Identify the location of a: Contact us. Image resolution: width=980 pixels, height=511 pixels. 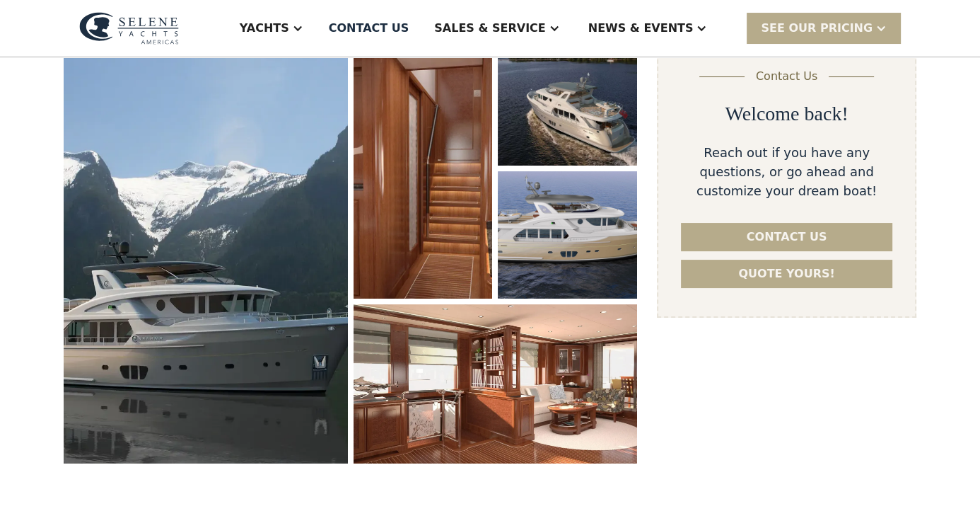
(787, 237).